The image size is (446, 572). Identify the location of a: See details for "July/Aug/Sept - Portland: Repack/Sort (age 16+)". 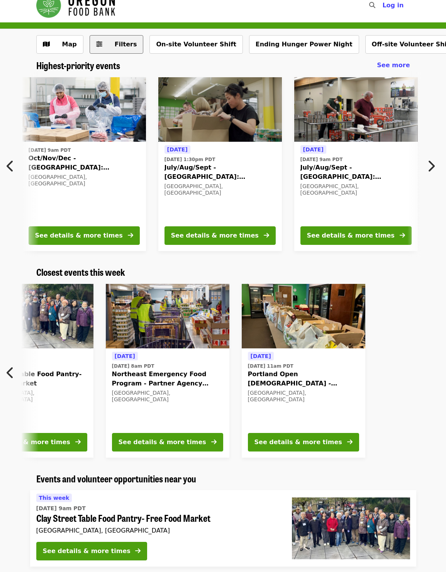
(356, 164).